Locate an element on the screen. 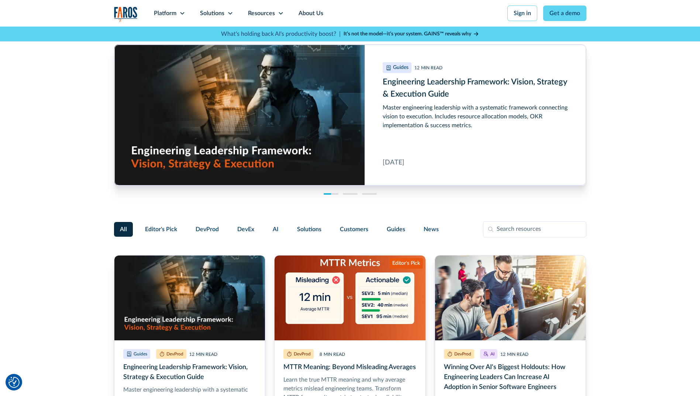 Image resolution: width=700 pixels, height=396 pixels. a: Sign in is located at coordinates (522, 13).